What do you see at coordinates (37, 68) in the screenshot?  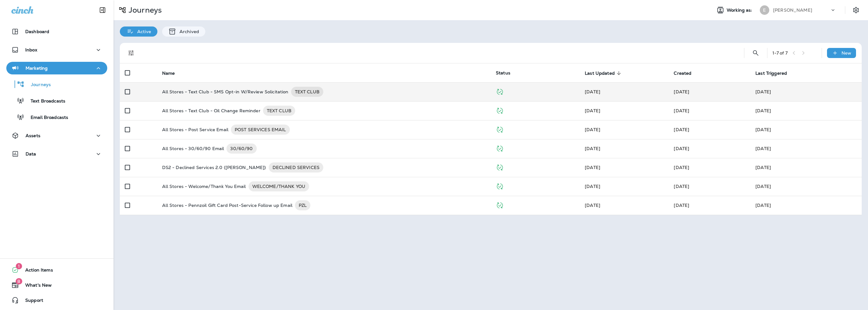 I see `p: Marketing` at bounding box center [37, 68].